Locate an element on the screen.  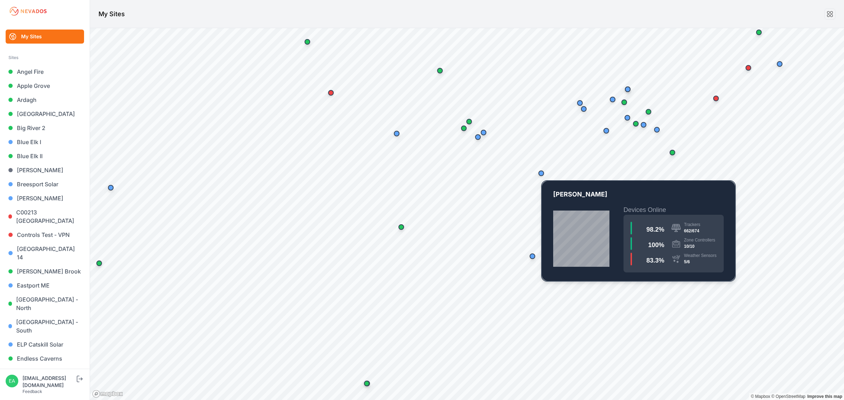
h2: Devices Online is located at coordinates (673, 210).